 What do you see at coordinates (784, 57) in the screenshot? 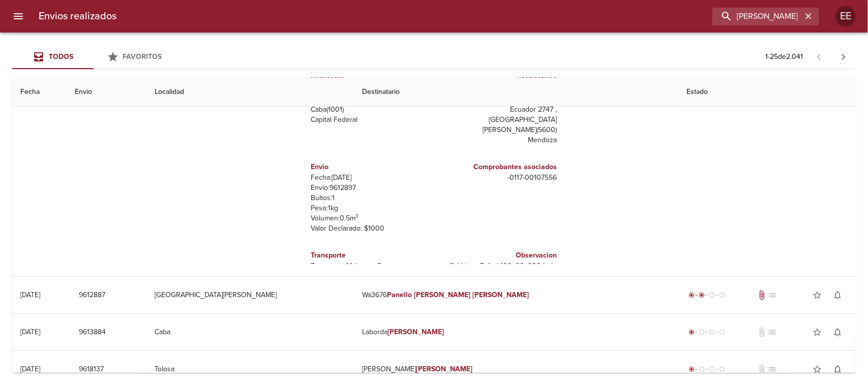
I see `p: 1 - 25 de 2.041` at bounding box center [784, 57].